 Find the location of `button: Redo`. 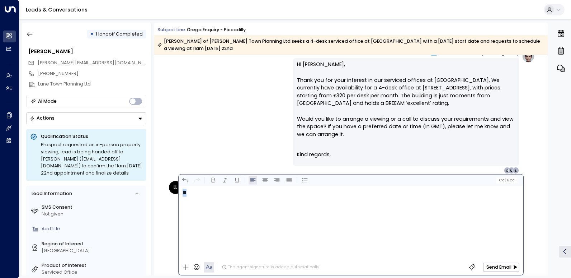

button: Redo is located at coordinates (197, 180).